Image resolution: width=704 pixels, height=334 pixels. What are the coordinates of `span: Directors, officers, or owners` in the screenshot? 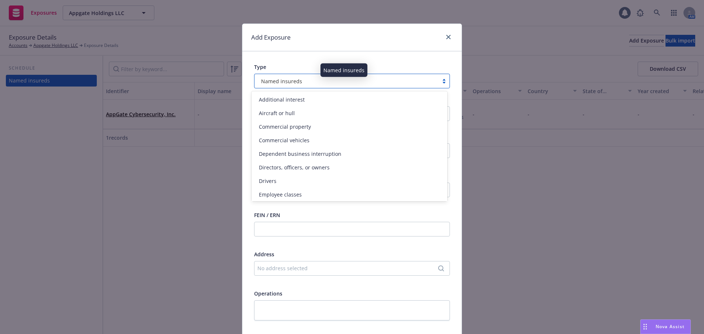 It's located at (294, 167).